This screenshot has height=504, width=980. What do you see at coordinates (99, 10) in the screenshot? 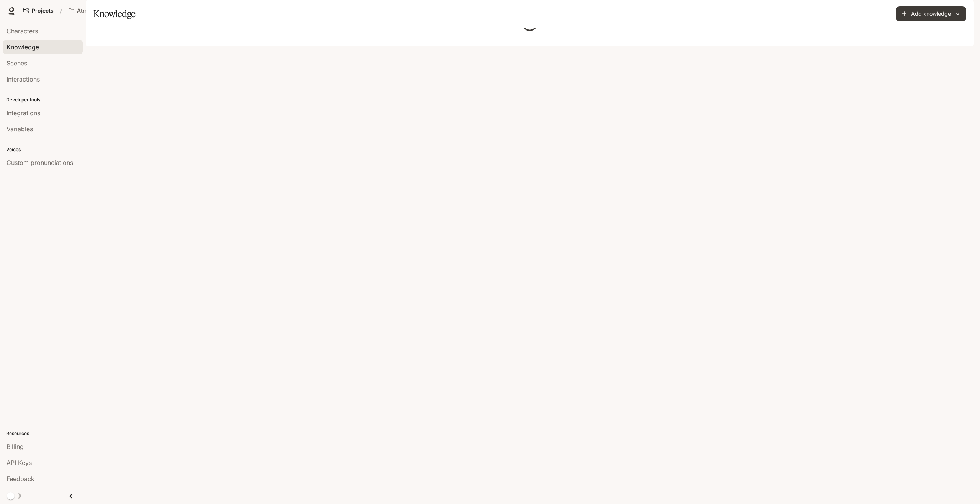
I see `p: Atma Core The Neural Network` at bounding box center [99, 10].